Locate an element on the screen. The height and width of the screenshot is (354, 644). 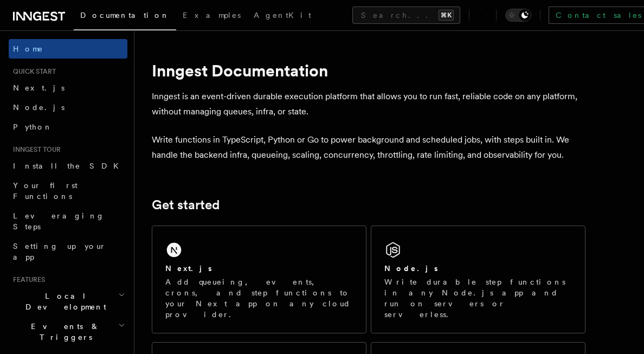
span: Features is located at coordinates (27, 280).